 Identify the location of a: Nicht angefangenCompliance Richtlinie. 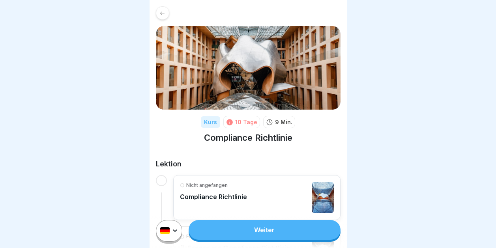
(257, 198).